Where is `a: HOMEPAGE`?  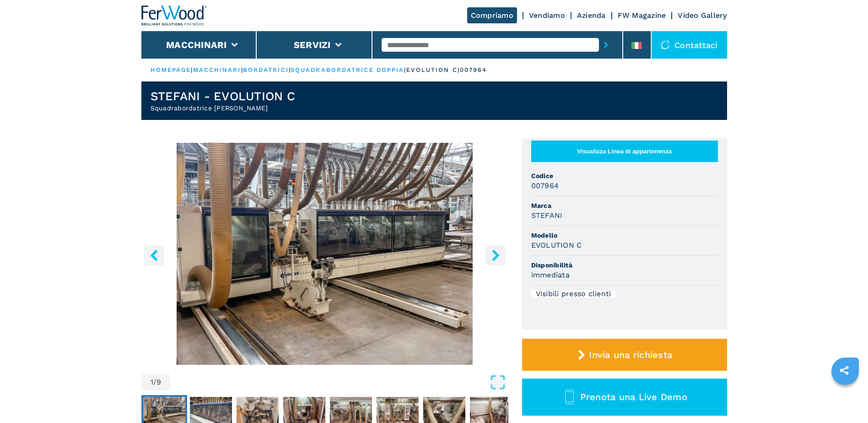
a: HOMEPAGE is located at coordinates (171, 69).